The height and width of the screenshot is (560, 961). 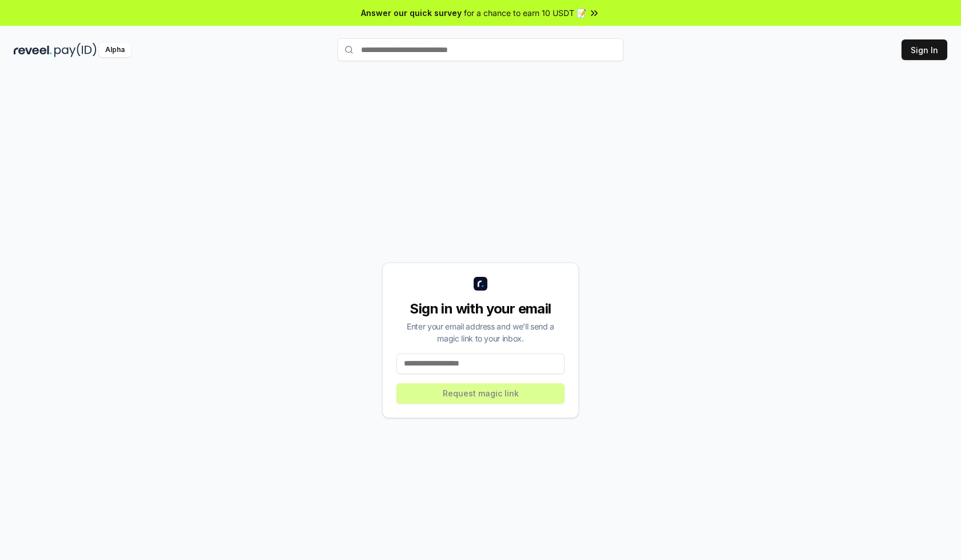 What do you see at coordinates (480, 332) in the screenshot?
I see `div: Enter your email address and we’ll send a magic link to your inbox.` at bounding box center [480, 332].